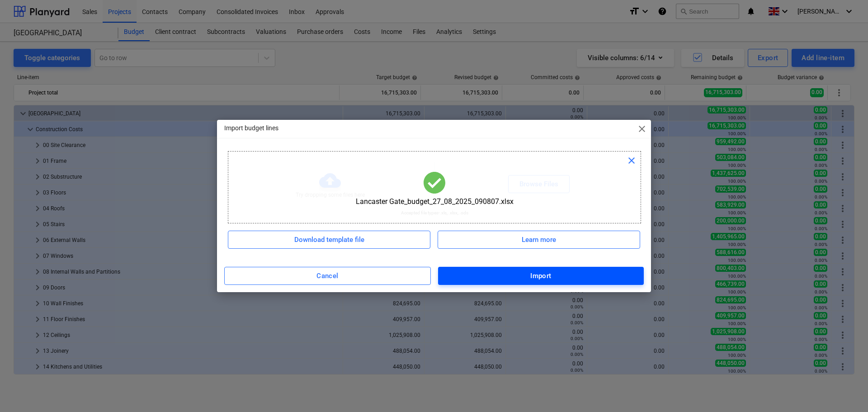  I want to click on div: Download template file, so click(329, 240).